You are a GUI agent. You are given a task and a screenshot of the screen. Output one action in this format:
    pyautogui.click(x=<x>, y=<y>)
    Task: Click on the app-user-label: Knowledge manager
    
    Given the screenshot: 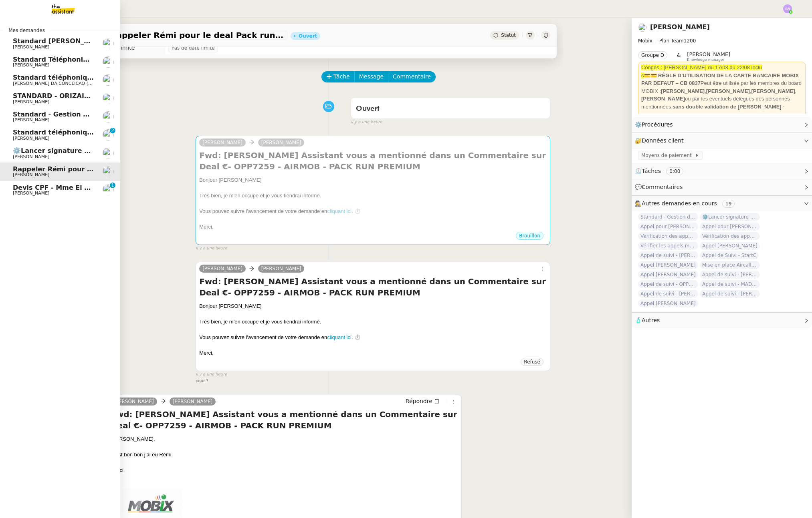 What is the action you would take?
    pyautogui.click(x=708, y=56)
    